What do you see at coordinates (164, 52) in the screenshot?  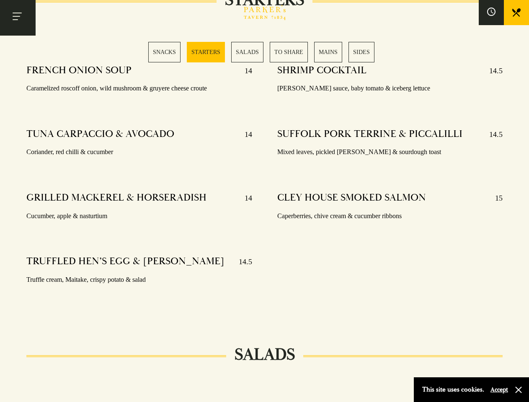 I see `a: 1 / 6` at bounding box center [164, 52].